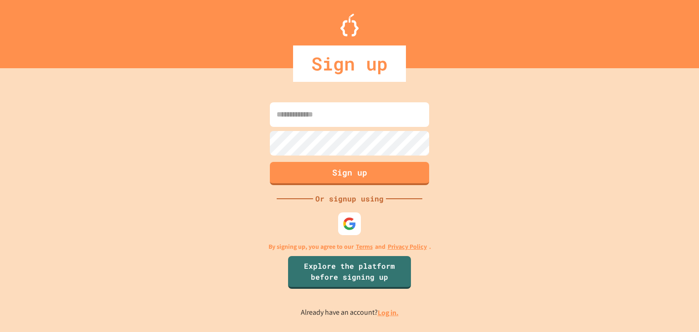  Describe the element at coordinates (350, 64) in the screenshot. I see `div: Sign up` at that location.